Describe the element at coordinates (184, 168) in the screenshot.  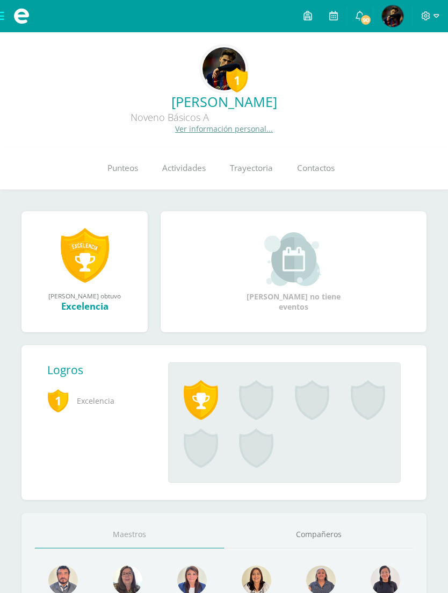
I see `span: Actividades` at that location.